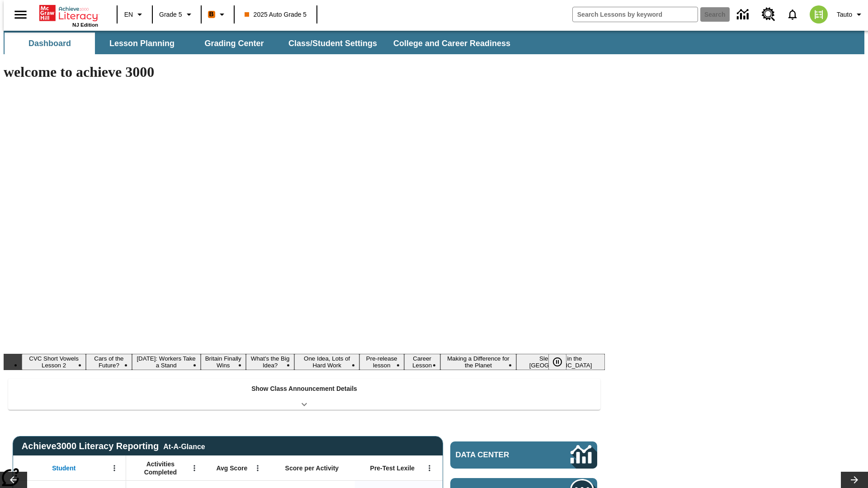  I want to click on span: Student, so click(64, 468).